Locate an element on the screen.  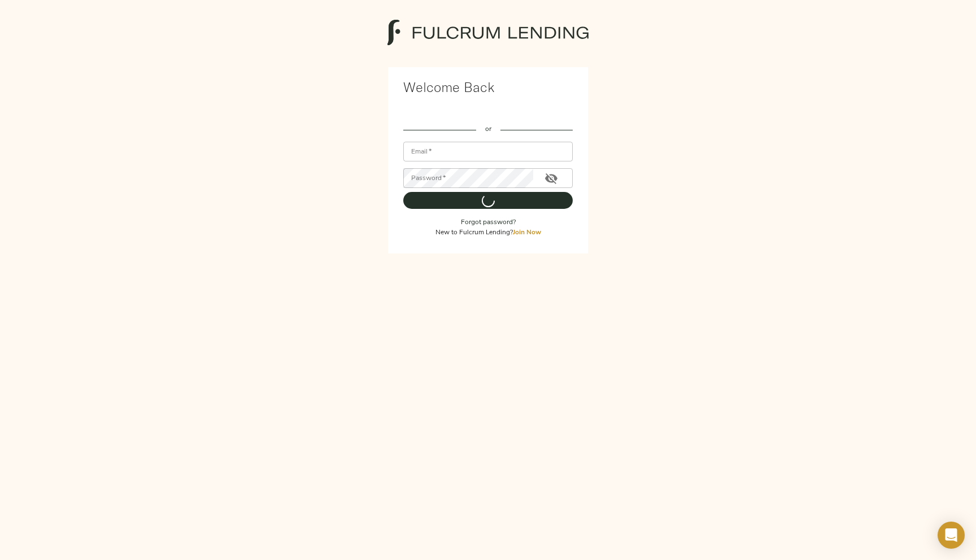
h1: Welcome Back is located at coordinates (488, 87).